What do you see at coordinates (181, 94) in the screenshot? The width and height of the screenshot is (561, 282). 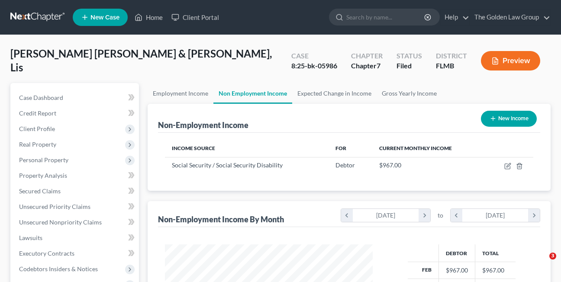 I see `a: Employment Income` at bounding box center [181, 94].